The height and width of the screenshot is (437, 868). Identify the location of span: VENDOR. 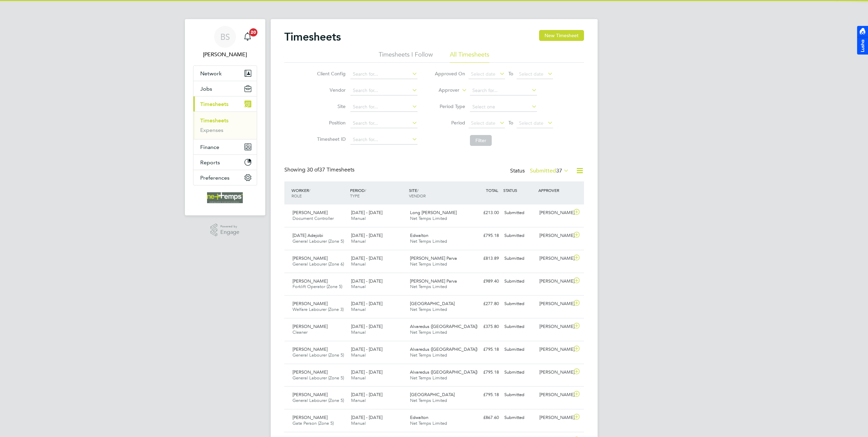
(417, 196).